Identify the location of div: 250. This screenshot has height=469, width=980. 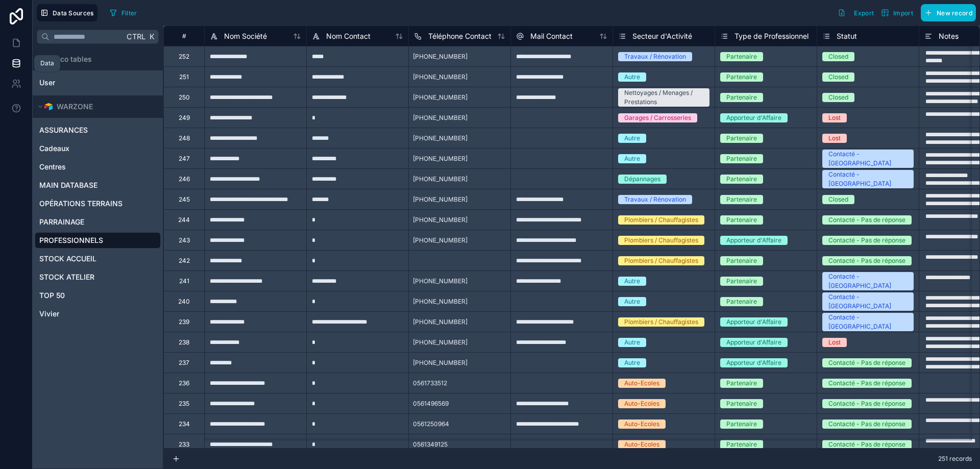
(184, 98).